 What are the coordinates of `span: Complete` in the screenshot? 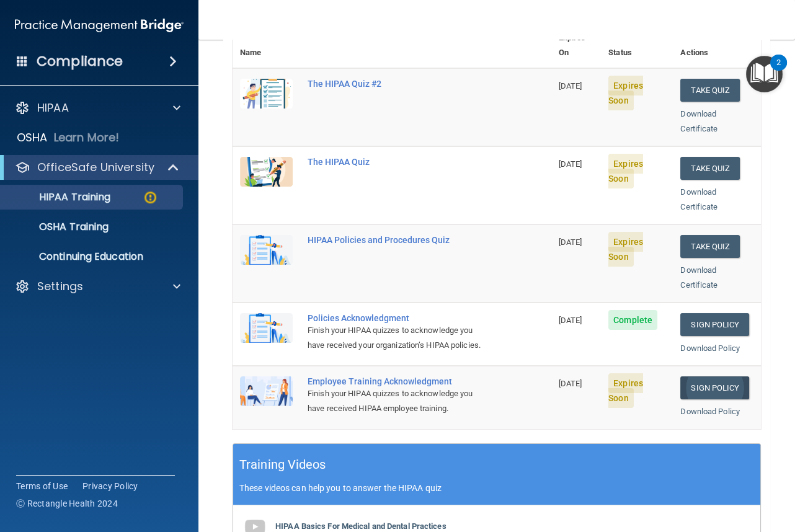 It's located at (633, 320).